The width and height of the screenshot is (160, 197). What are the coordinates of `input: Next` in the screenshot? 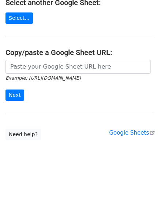 It's located at (15, 95).